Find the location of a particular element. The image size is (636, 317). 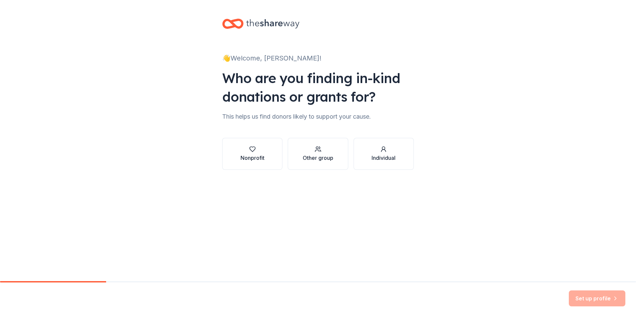

button: Nonprofit is located at coordinates (252, 154).